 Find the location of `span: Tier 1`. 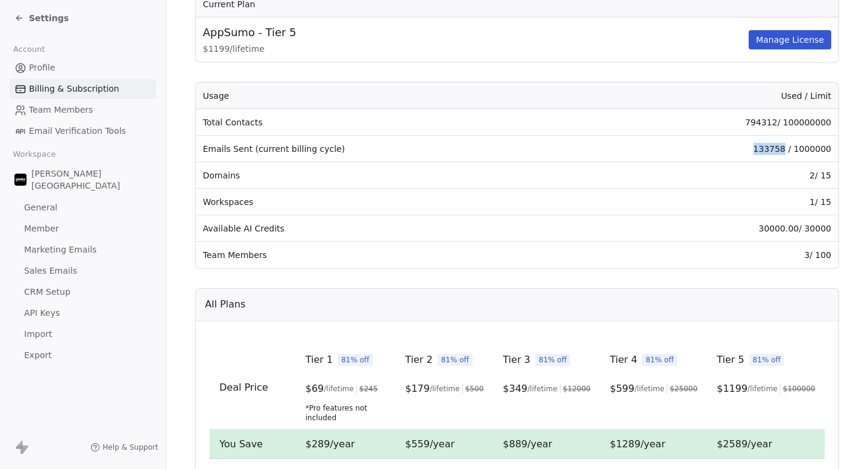

span: Tier 1 is located at coordinates (318, 360).